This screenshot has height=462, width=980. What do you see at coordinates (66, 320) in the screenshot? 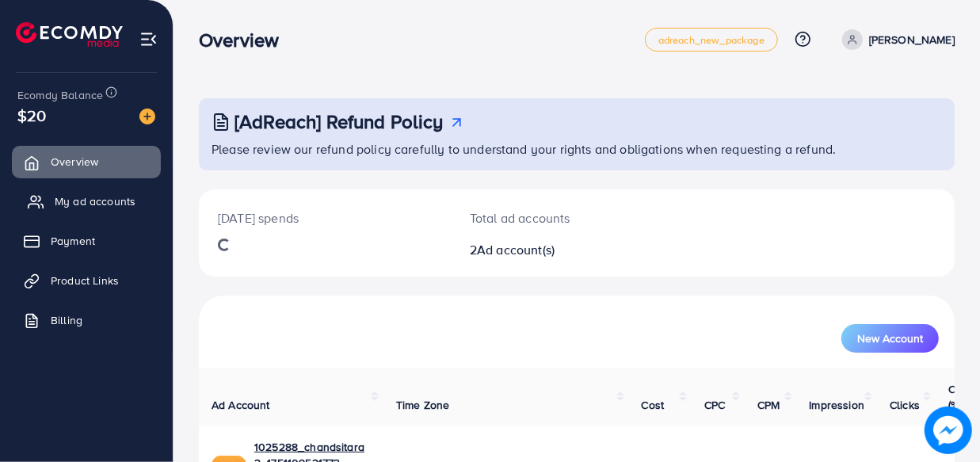
I see `span: Billing` at bounding box center [66, 320].